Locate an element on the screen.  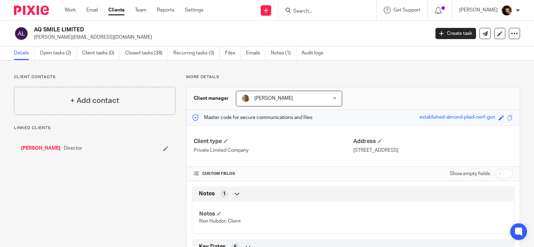
h4: Notes is located at coordinates (276, 214).